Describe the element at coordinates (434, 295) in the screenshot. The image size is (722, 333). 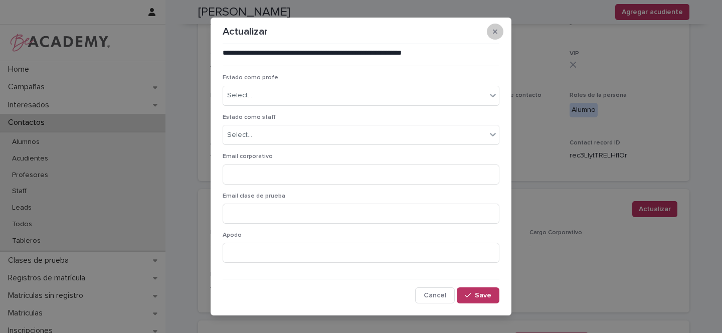
I see `span: Cancel` at that location.